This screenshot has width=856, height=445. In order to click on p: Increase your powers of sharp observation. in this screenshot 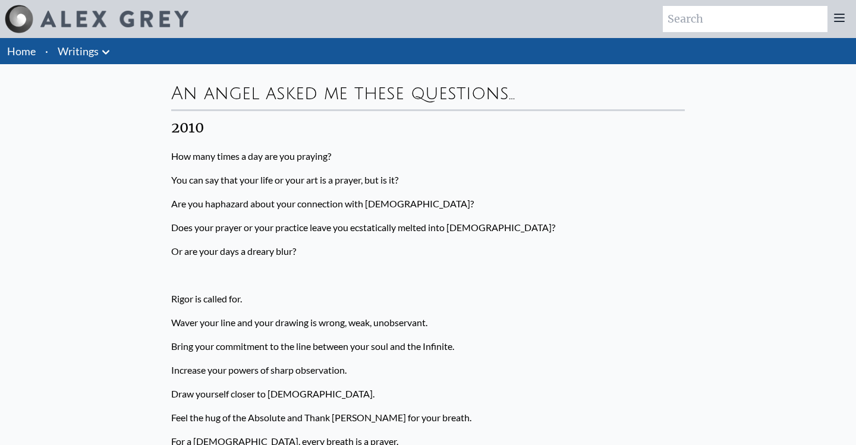, I will do `click(428, 371)`.